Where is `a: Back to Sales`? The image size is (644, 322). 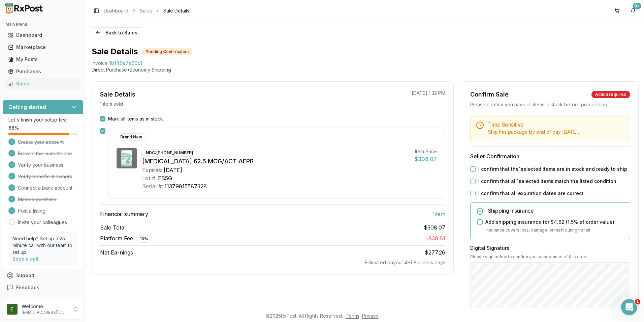
a: Back to Sales is located at coordinates (116, 33).